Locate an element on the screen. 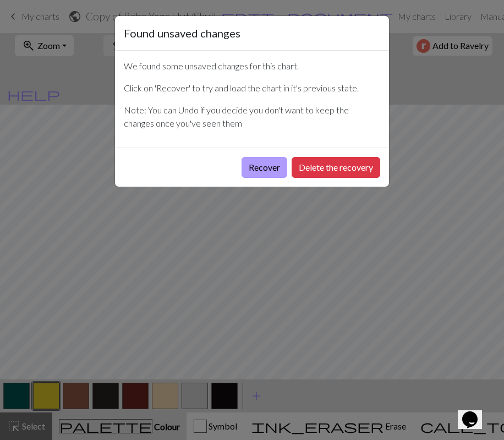 This screenshot has width=504, height=440. p: We found some unsaved changes for this chart. is located at coordinates (252, 66).